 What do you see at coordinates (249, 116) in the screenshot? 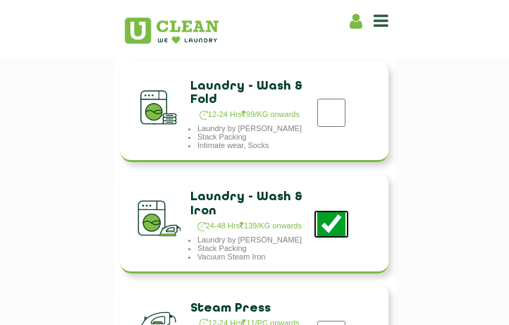
I see `li: 12-24 Hrs 99/KG onwards` at bounding box center [249, 116].